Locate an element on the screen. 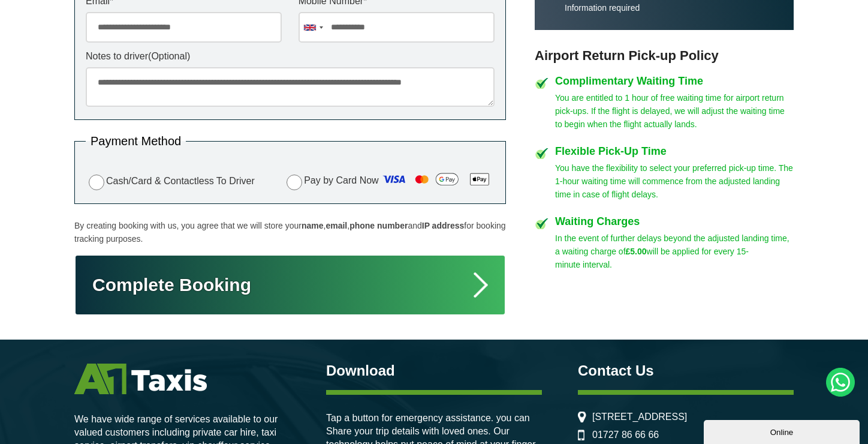  h3: Contact Us is located at coordinates (685, 371).